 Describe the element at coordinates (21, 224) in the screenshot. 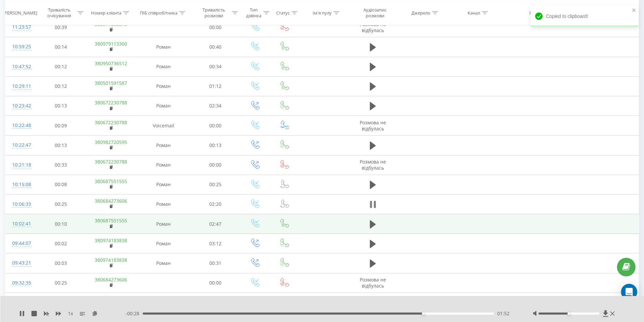

I see `div: 10:02:41` at that location.